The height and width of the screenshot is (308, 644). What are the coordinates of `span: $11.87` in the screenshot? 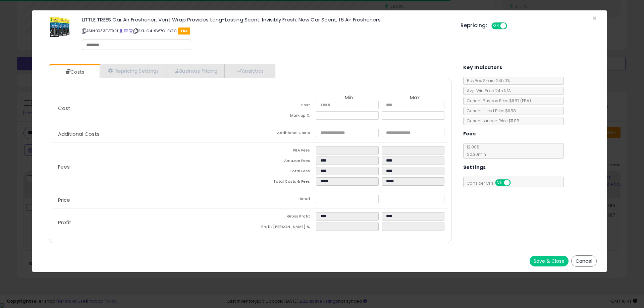 It's located at (520, 100).